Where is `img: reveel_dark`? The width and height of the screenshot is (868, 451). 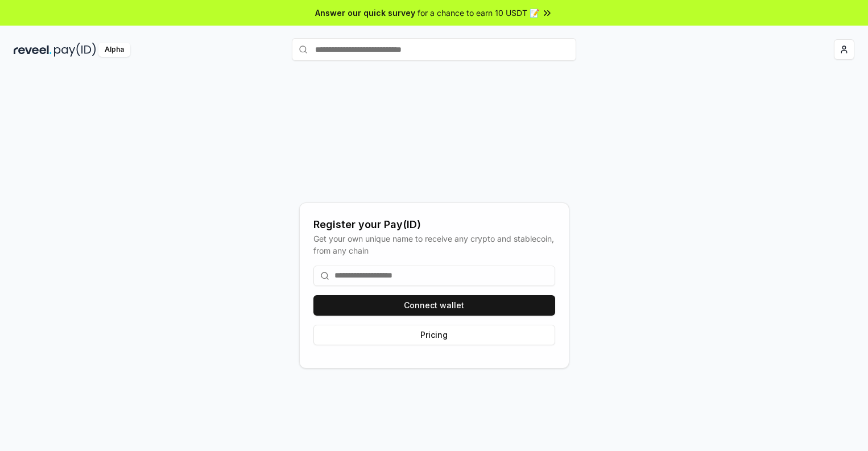
img: reveel_dark is located at coordinates (32, 50).